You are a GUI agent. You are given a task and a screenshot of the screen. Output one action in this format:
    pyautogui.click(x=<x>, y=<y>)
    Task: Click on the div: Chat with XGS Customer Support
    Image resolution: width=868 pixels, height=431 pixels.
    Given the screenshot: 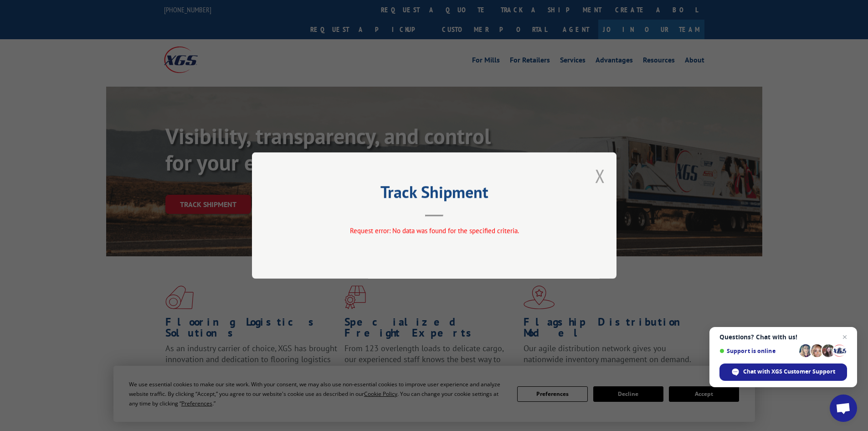 What is the action you would take?
    pyautogui.click(x=783, y=372)
    